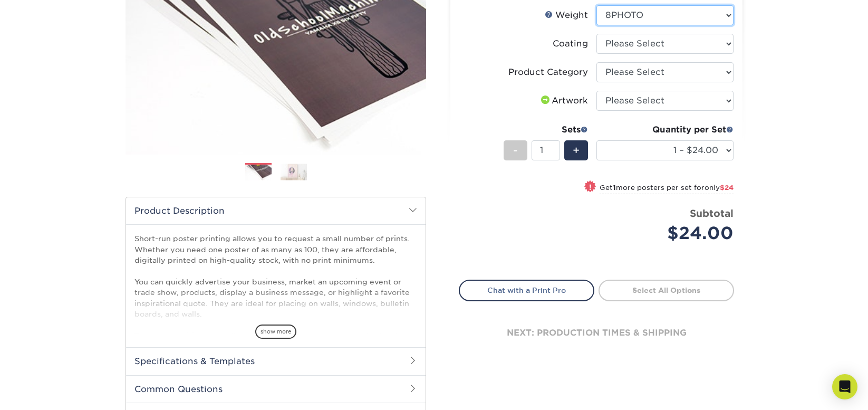 The image size is (868, 410). Describe the element at coordinates (614, 187) in the screenshot. I see `strong: 1` at that location.